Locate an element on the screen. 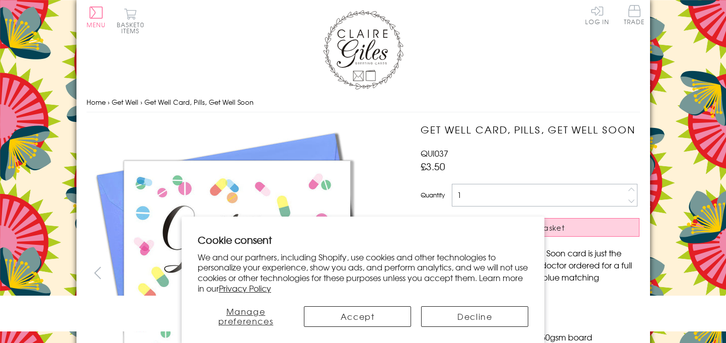 The image size is (726, 343). p: We and our partners, including Shopify, use cookies and other technologies to personalize your ex... is located at coordinates (363, 272).